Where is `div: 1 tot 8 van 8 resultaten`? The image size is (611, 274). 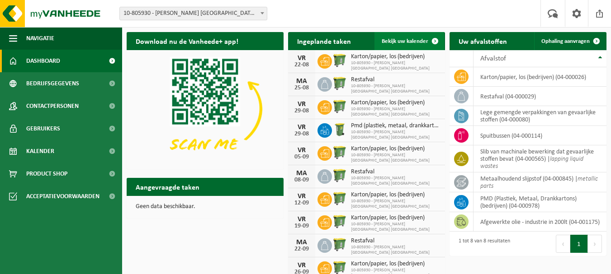
div: 1 tot 8 van 8 resultaten is located at coordinates (482, 244).